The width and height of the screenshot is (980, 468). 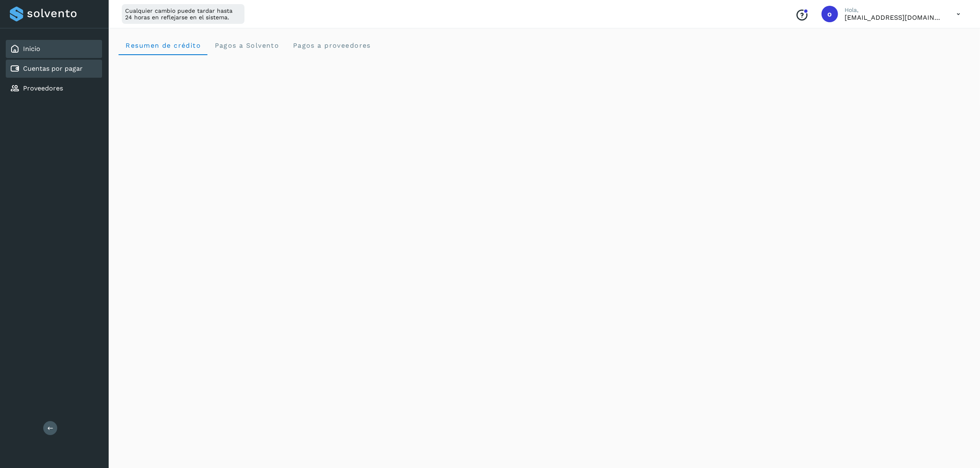 What do you see at coordinates (247, 45) in the screenshot?
I see `span: Pagos a Solvento` at bounding box center [247, 45].